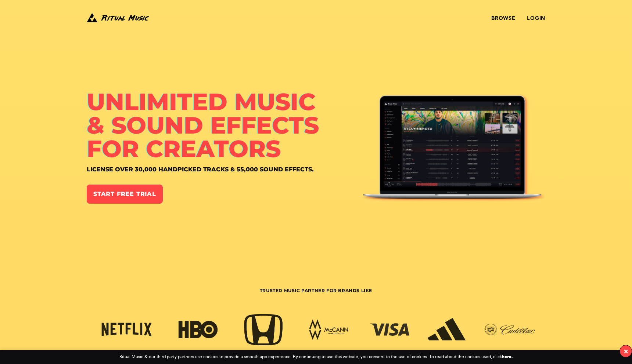  I want to click on img: mccann, so click(329, 329).